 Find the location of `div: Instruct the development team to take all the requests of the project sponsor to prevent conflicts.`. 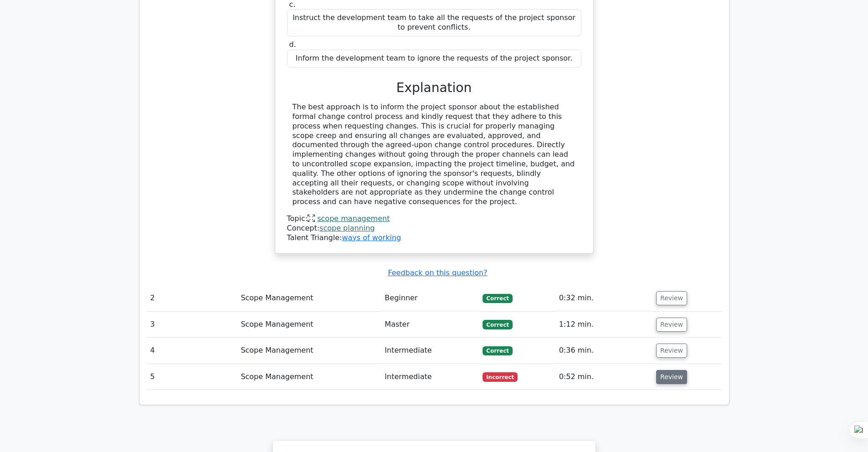

div: Instruct the development team to take all the requests of the project sponsor to prevent conflicts. is located at coordinates (434, 23).